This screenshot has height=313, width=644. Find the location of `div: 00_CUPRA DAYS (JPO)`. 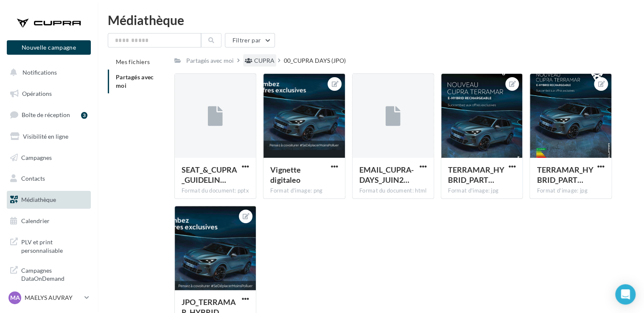

div: 00_CUPRA DAYS (JPO) is located at coordinates (315, 60).